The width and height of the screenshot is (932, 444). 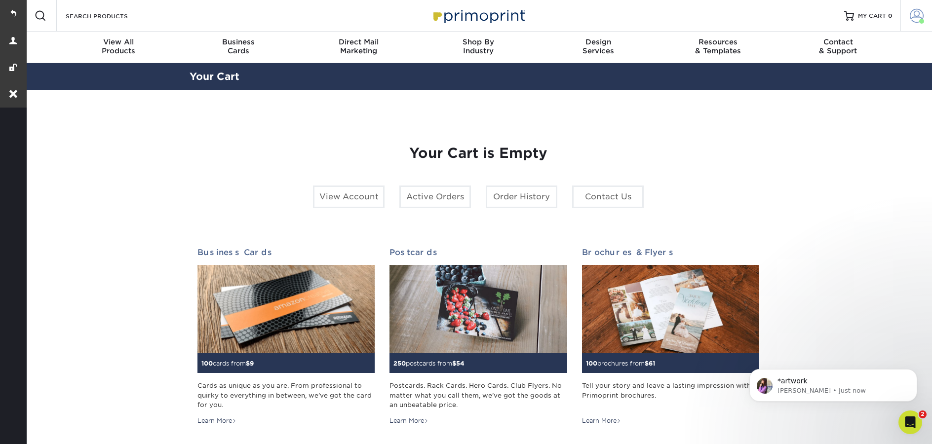 What do you see at coordinates (358, 47) in the screenshot?
I see `a: Direct MailMarketing` at bounding box center [358, 47].